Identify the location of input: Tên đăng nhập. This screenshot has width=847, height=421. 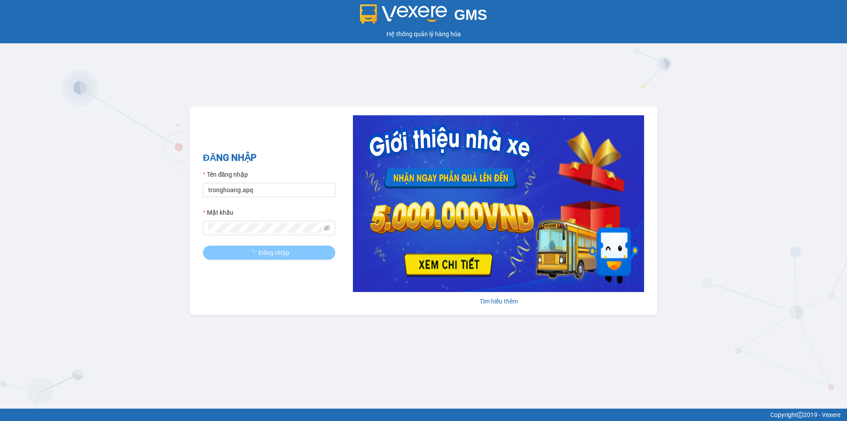
(269, 190).